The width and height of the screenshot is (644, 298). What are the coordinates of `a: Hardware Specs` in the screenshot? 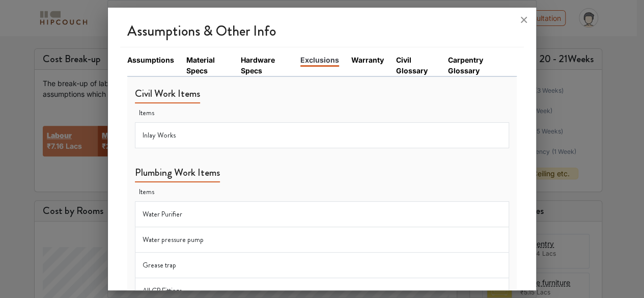 It's located at (264, 65).